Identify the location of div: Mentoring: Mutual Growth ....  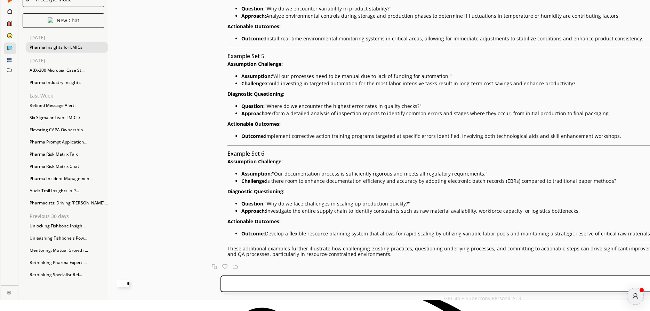
(67, 250).